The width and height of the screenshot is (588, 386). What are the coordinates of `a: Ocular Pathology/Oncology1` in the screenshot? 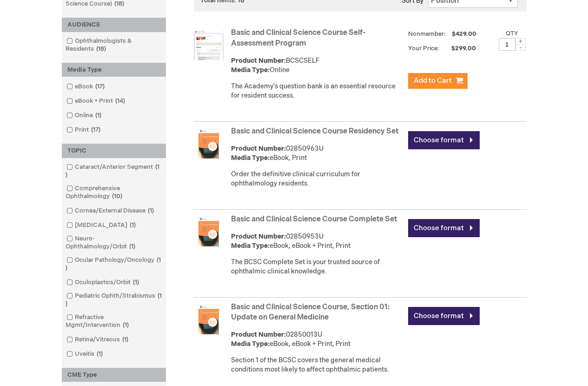 It's located at (114, 264).